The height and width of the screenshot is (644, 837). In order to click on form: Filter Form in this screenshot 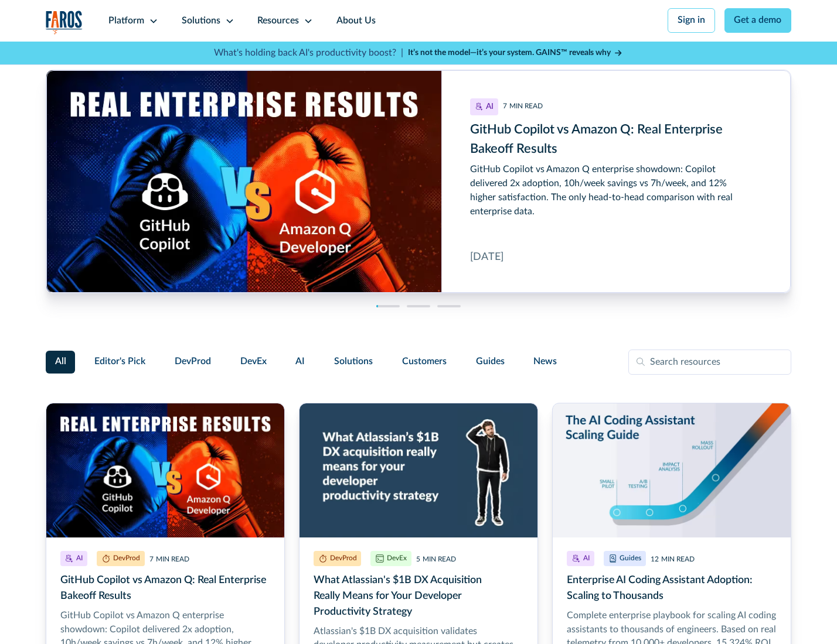, I will do `click(418, 363)`.